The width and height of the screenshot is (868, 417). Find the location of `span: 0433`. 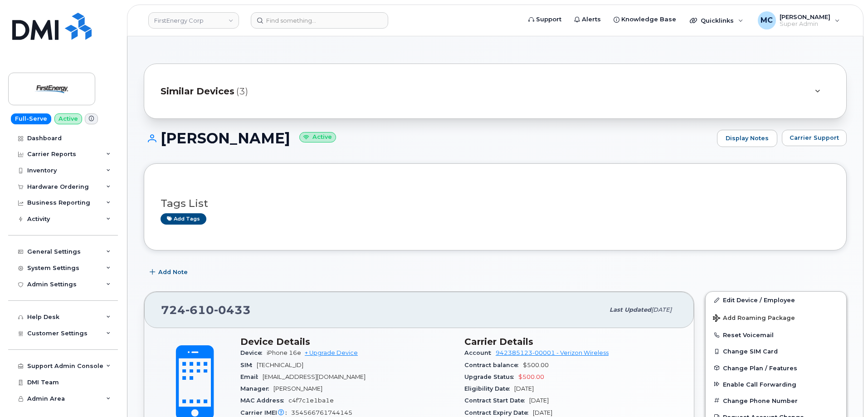

span: 0433 is located at coordinates (232, 310).